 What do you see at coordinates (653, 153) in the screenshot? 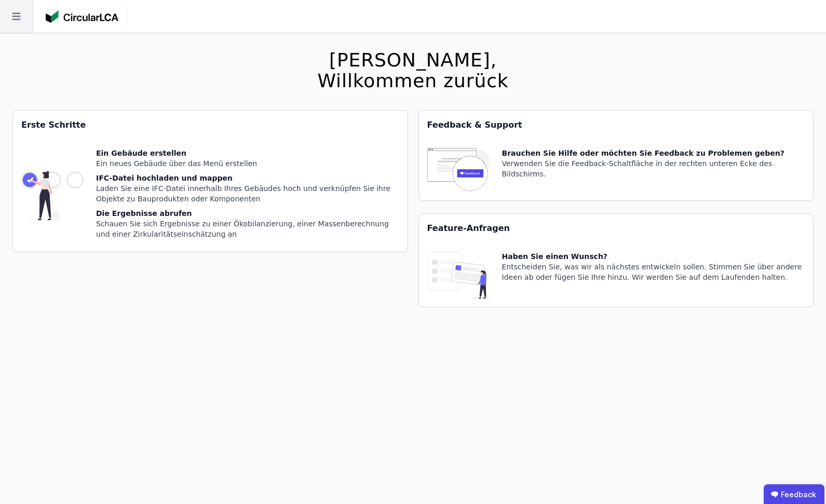
I see `div: Brauchen Sie Hilfe oder möchten Sie Feedback zu Problemen geben?` at bounding box center [653, 153].